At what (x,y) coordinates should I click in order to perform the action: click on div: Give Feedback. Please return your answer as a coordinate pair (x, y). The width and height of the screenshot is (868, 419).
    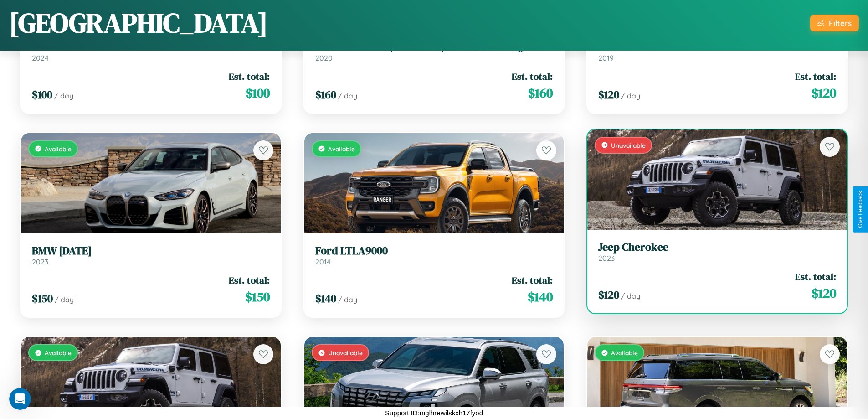
    Looking at the image, I should click on (860, 209).